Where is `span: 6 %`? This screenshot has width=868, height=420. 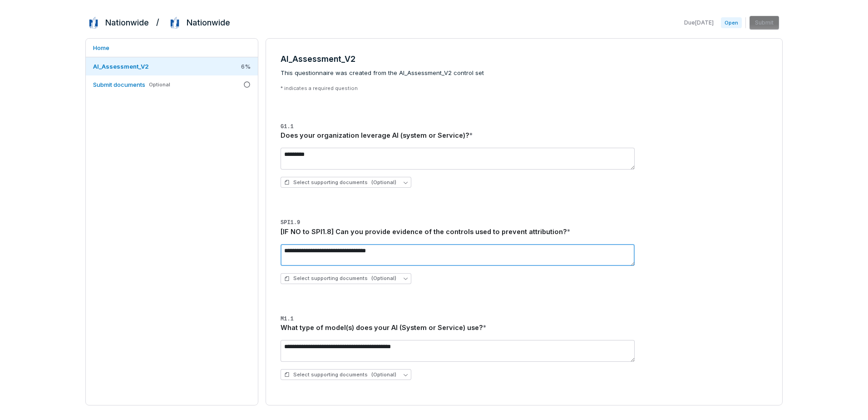
span: 6 % is located at coordinates (246, 66).